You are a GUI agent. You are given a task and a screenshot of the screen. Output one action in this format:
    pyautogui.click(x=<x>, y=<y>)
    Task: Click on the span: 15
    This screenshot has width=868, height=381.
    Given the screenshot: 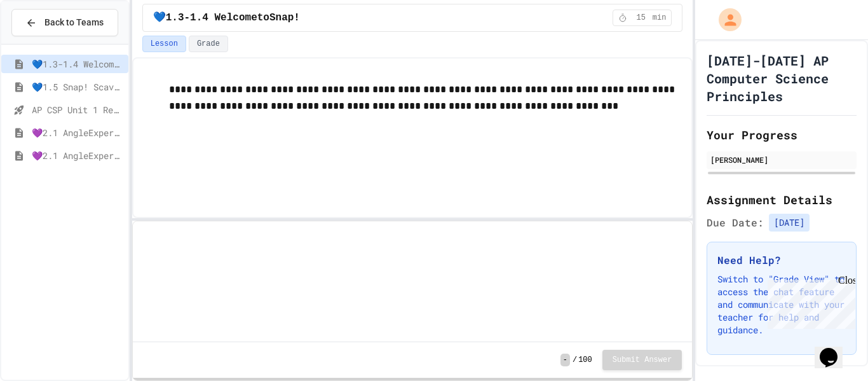 What is the action you would take?
    pyautogui.click(x=641, y=18)
    